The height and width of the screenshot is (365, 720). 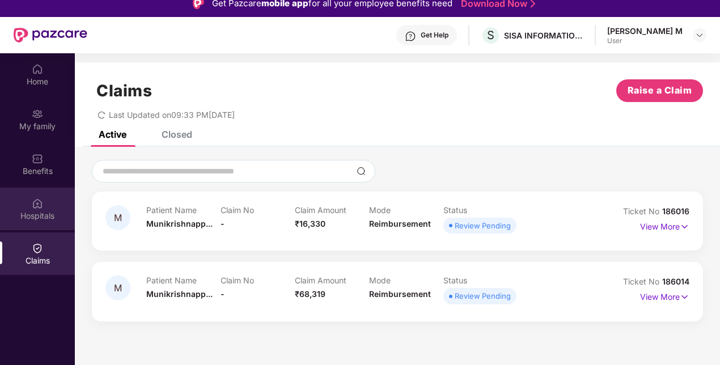 I want to click on img: svg+xml;base64,PHN2ZyBpZD0iSG9zcGl0YWxzIiB4bWxucz0iaHR0cDovL3d3dy53My5vcmcvMjAwMC9zdmciIHdpZHRoPS..., so click(x=37, y=204).